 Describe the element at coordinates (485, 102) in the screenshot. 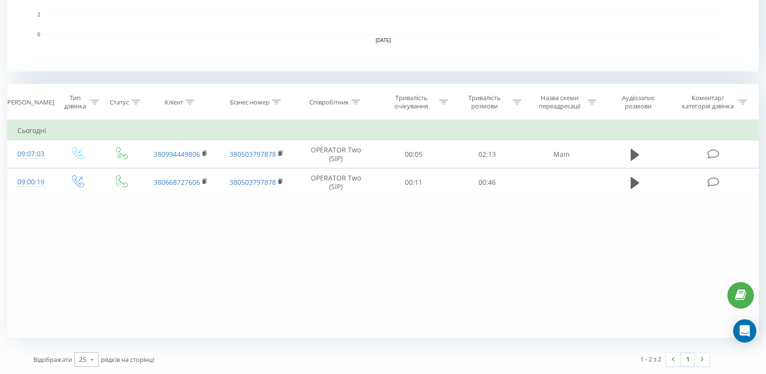

I see `div: Тривалість розмови` at that location.